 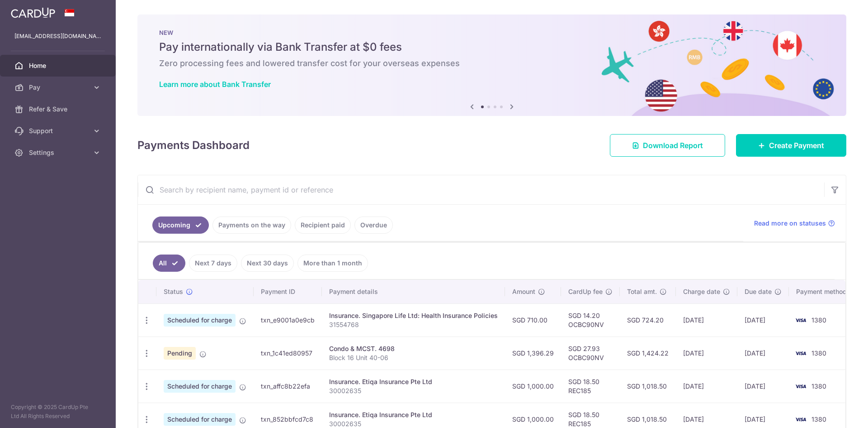 I want to click on p: 31554768, so click(x=413, y=324).